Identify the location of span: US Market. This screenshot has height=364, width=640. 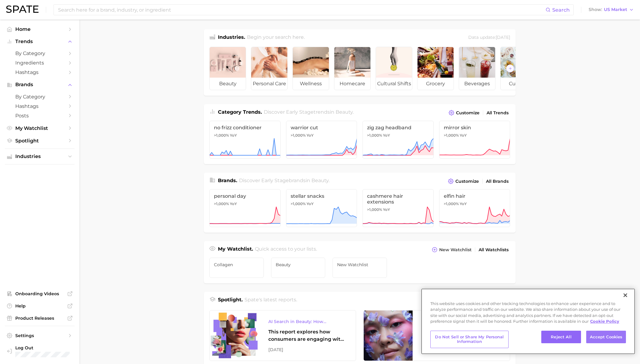
(616, 9).